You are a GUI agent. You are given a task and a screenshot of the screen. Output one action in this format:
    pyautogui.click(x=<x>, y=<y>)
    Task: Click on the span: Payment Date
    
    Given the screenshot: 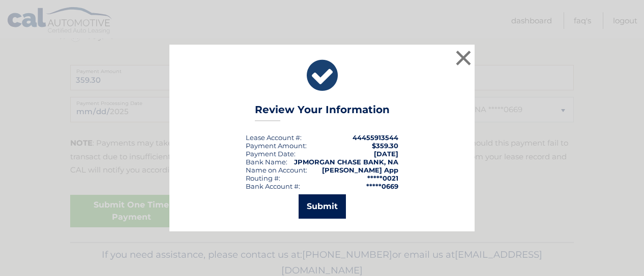 What is the action you would take?
    pyautogui.click(x=270, y=154)
    